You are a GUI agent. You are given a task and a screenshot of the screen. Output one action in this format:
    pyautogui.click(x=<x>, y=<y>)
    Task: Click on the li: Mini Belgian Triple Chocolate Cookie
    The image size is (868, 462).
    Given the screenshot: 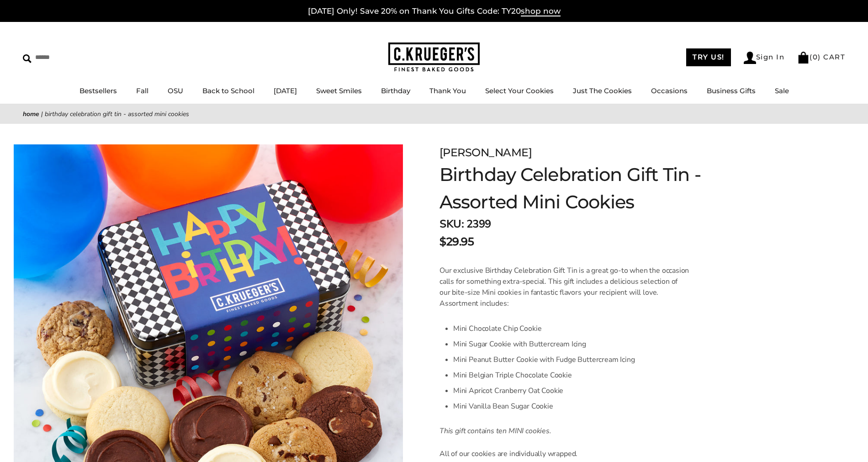 What is the action you would take?
    pyautogui.click(x=571, y=375)
    